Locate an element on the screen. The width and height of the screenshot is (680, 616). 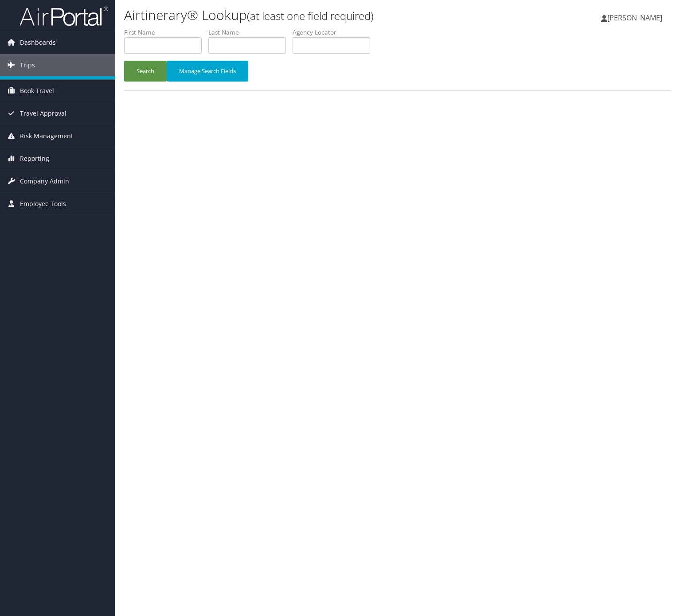
span: Company Admin is located at coordinates (44, 181).